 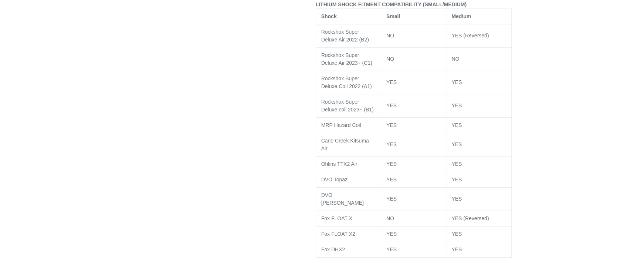 What do you see at coordinates (329, 16) in the screenshot?
I see `strong: Shock` at bounding box center [329, 16].